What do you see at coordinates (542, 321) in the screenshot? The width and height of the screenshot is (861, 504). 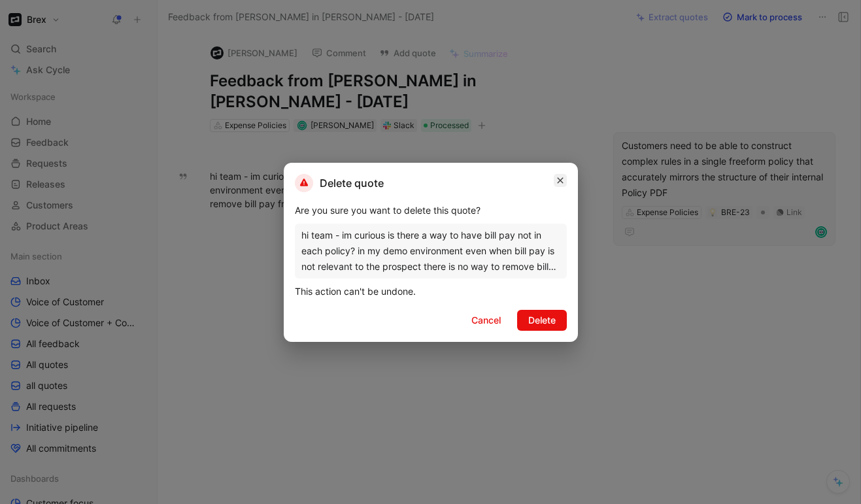 I see `button: Delete` at bounding box center [542, 321].